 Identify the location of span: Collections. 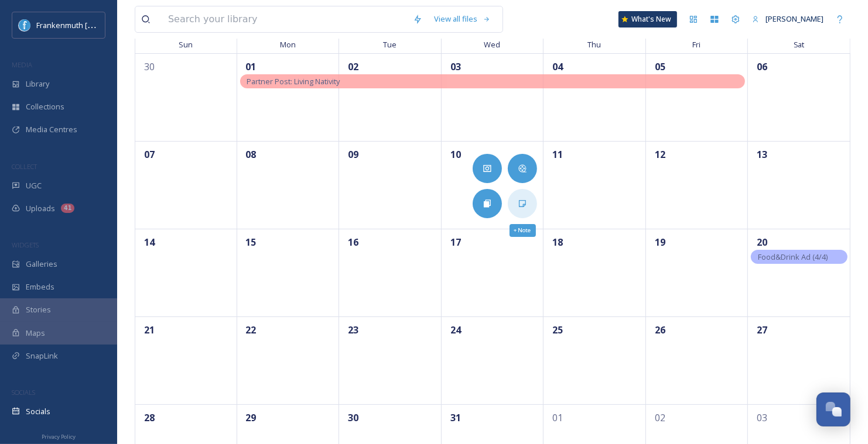
(45, 107).